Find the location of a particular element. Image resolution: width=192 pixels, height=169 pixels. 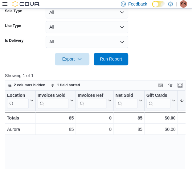

button: 2 columns hidden is located at coordinates (26, 85).